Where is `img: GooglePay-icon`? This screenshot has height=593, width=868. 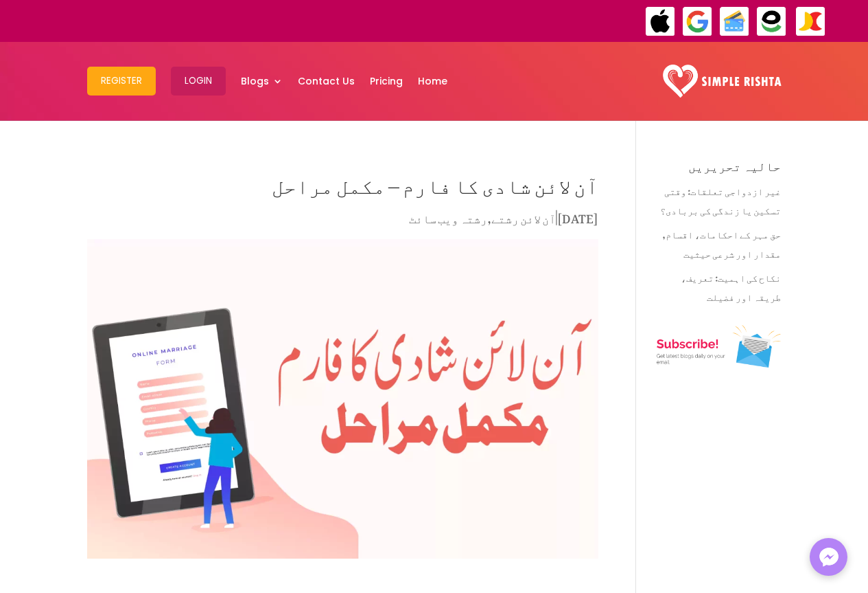 img: GooglePay-icon is located at coordinates (698, 22).